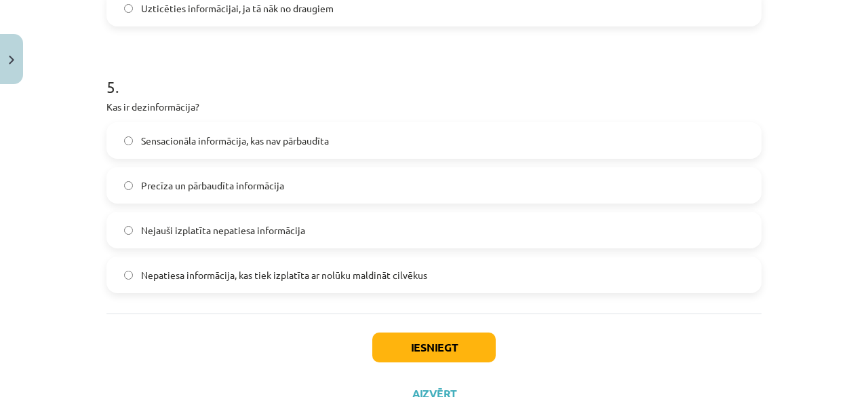  What do you see at coordinates (128, 185) in the screenshot?
I see `input: Precīza un pārbaudīta informācija` at bounding box center [128, 185].